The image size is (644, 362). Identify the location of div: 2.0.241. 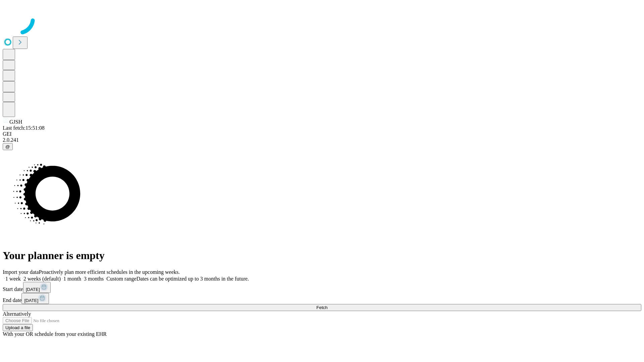
(322, 140).